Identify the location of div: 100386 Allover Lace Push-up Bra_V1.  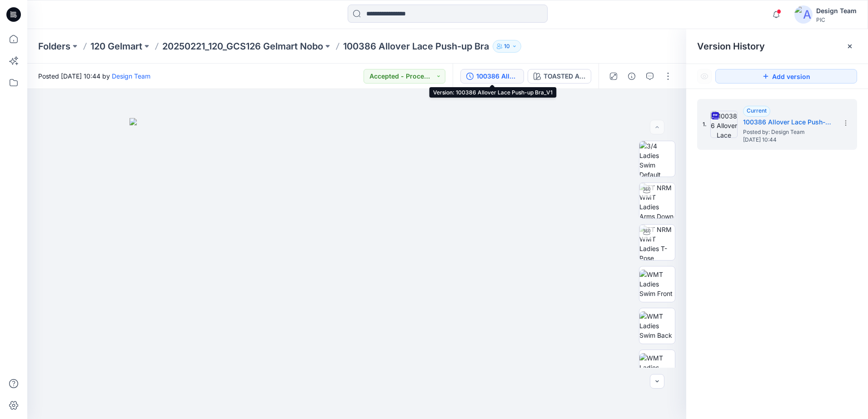
(497, 76).